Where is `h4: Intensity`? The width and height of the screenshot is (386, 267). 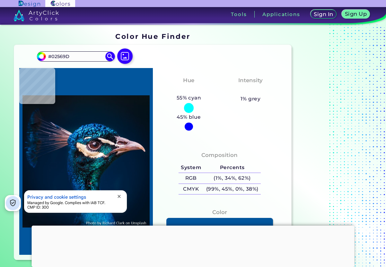 h4: Intensity is located at coordinates (250, 80).